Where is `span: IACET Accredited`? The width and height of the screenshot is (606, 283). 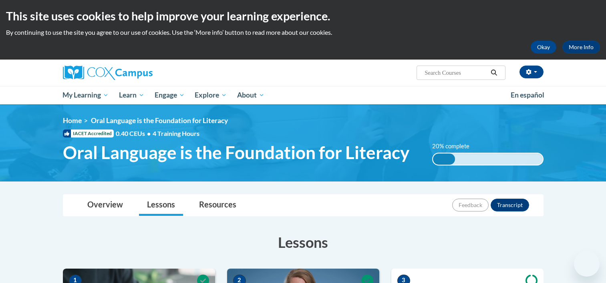 span: IACET Accredited is located at coordinates (88, 134).